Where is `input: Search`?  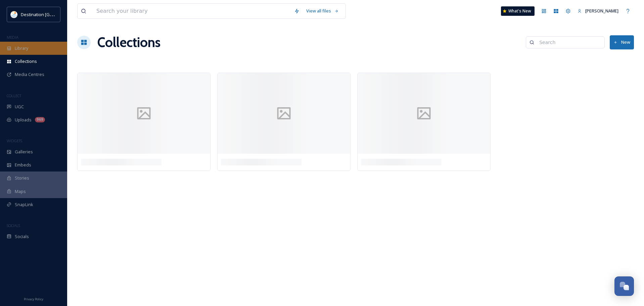
input: Search is located at coordinates (568, 42).